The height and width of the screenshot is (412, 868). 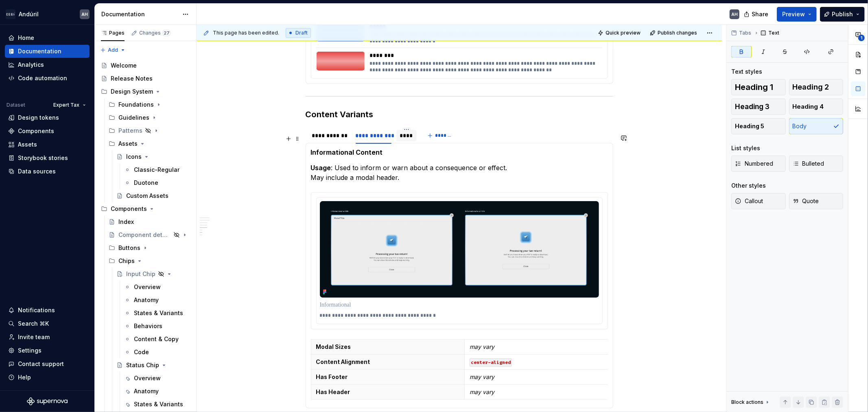 What do you see at coordinates (816, 87) in the screenshot?
I see `button: Heading 2` at bounding box center [816, 87].